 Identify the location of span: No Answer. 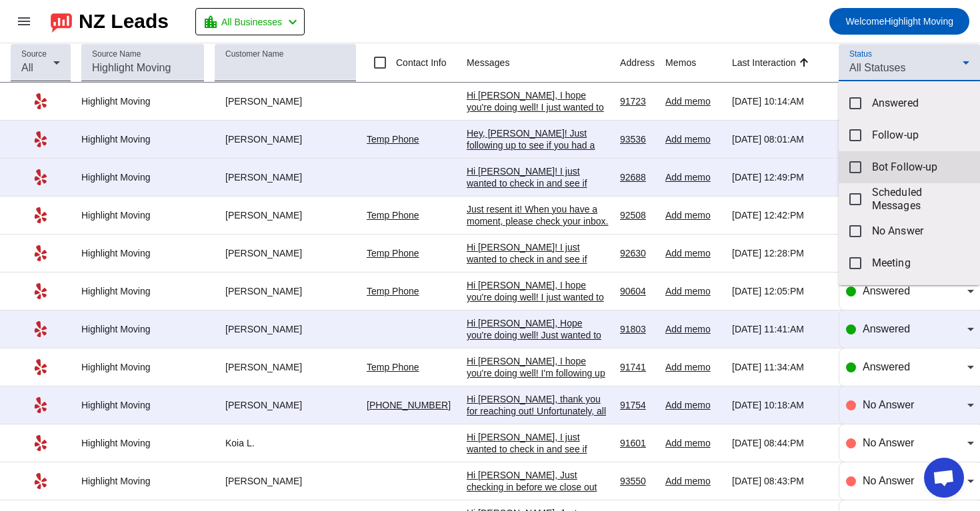
(921, 231).